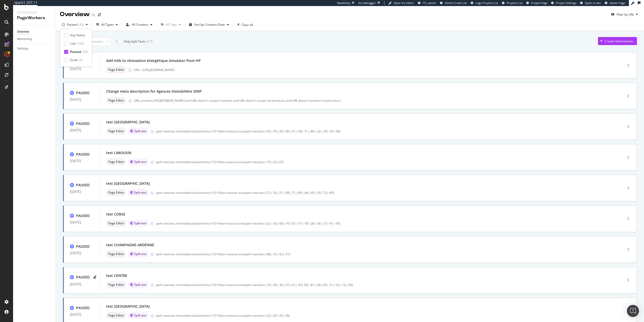 The image size is (644, 322). Describe the element at coordinates (140, 25) in the screenshot. I see `div: All Creators` at that location.